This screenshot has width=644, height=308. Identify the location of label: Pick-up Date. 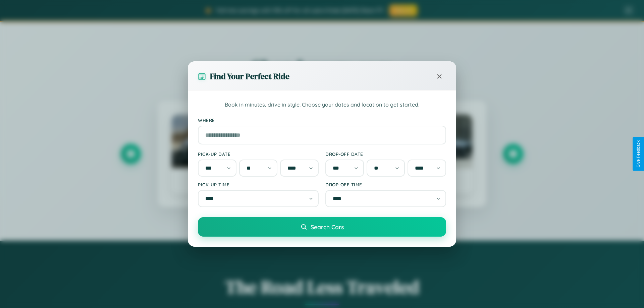
(258, 154).